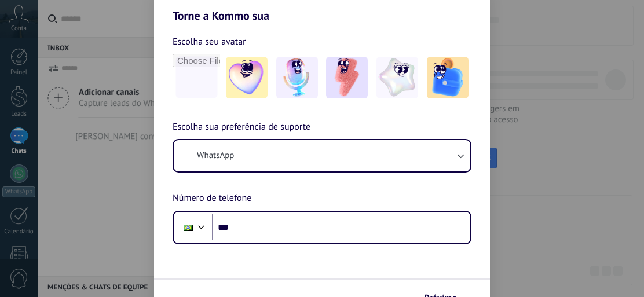 The image size is (644, 297). Describe the element at coordinates (242, 127) in the screenshot. I see `span: Escolha sua preferência de suporte` at that location.